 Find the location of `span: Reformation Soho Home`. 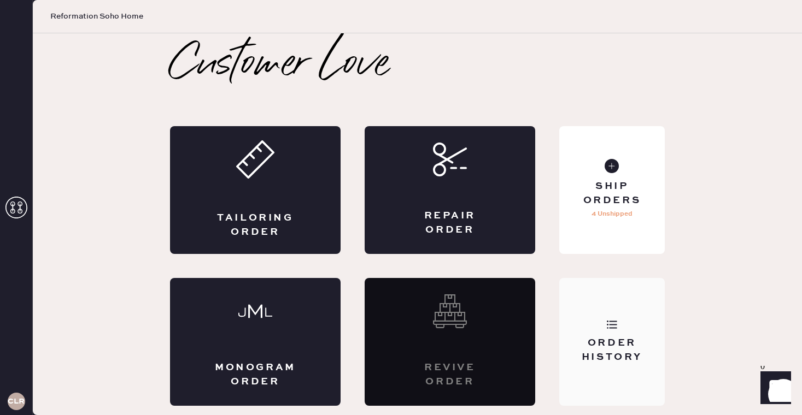

span: Reformation Soho Home is located at coordinates (97, 16).